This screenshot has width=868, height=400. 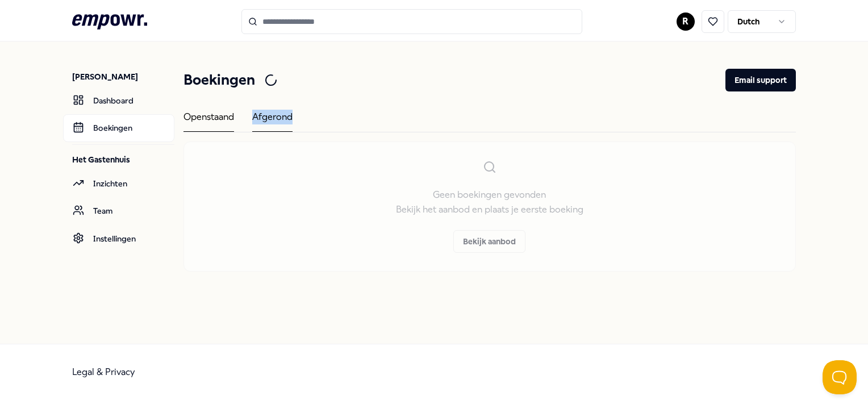 What do you see at coordinates (220, 80) in the screenshot?
I see `h1: Boekingen` at bounding box center [220, 80].